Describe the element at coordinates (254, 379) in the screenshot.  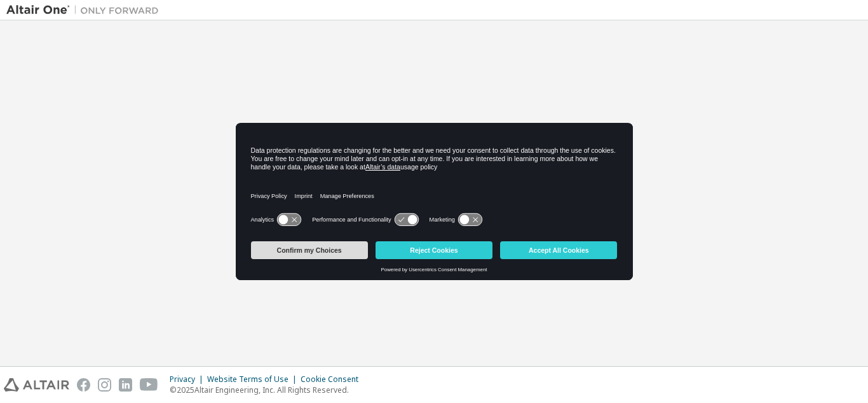
I see `div: Website Terms of Use` at that location.